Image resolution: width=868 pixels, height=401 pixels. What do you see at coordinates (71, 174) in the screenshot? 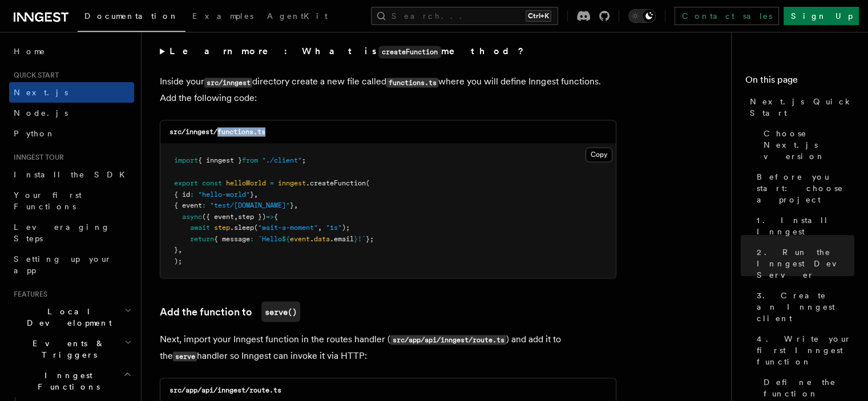
I see `a: Install the SDK` at bounding box center [71, 174].